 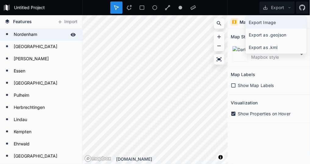 I want to click on dd: Mapbox style, so click(x=275, y=57).